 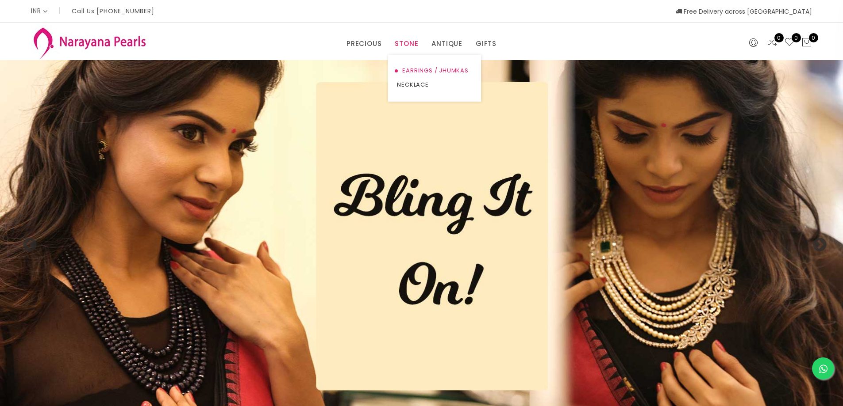 I want to click on a: STONE, so click(x=406, y=44).